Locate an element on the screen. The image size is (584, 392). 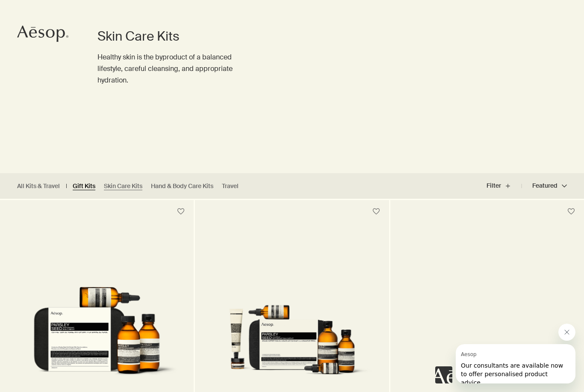
a: Aesop is located at coordinates (43, 34).